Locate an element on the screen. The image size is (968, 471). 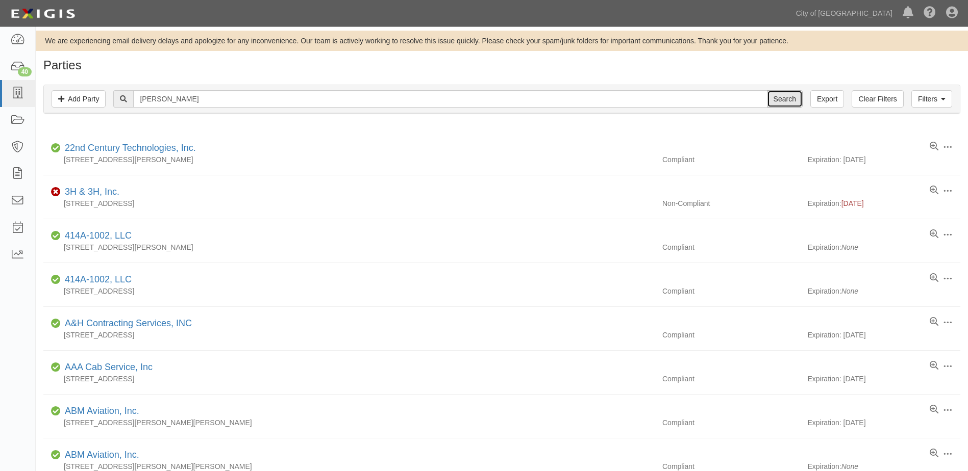
a: AAA Cab Service, Inc is located at coordinates (109, 367).